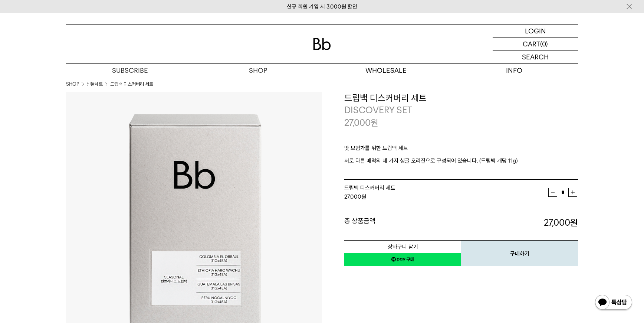  Describe the element at coordinates (520, 253) in the screenshot. I see `button: 구매하기` at that location.